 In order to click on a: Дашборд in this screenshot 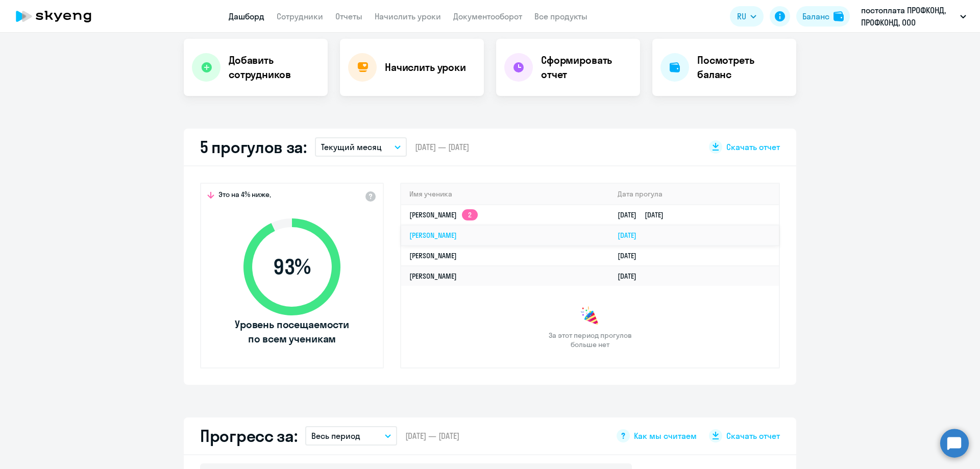, I will do `click(247, 16)`.